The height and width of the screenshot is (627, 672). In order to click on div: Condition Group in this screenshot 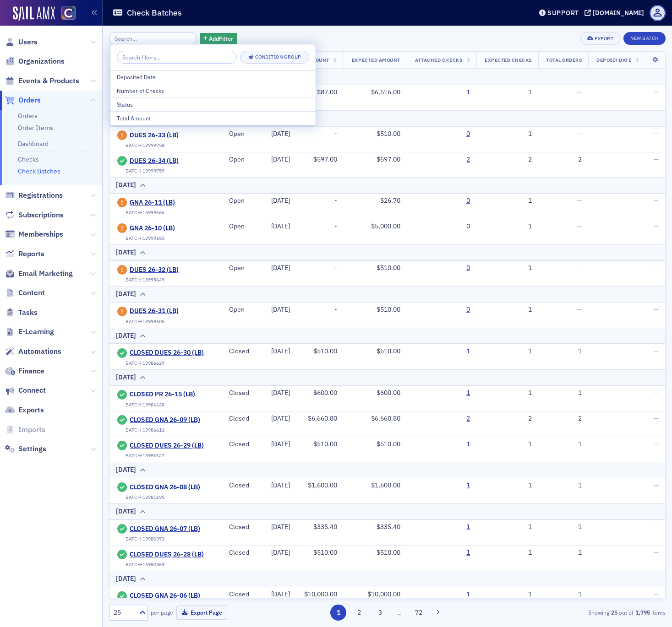, I will do `click(278, 57)`.